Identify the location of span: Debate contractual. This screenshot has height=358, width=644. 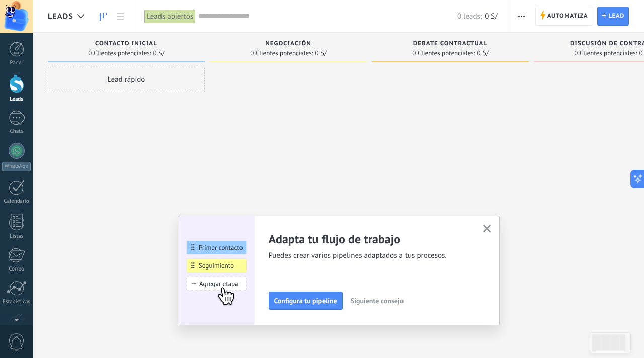
(450, 44).